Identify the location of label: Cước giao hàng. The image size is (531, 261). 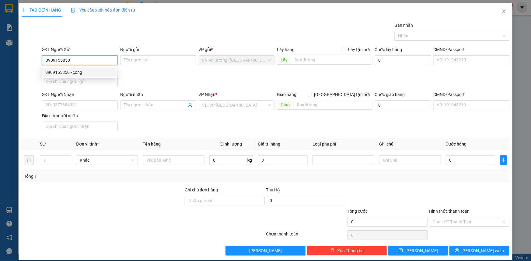
(390, 95).